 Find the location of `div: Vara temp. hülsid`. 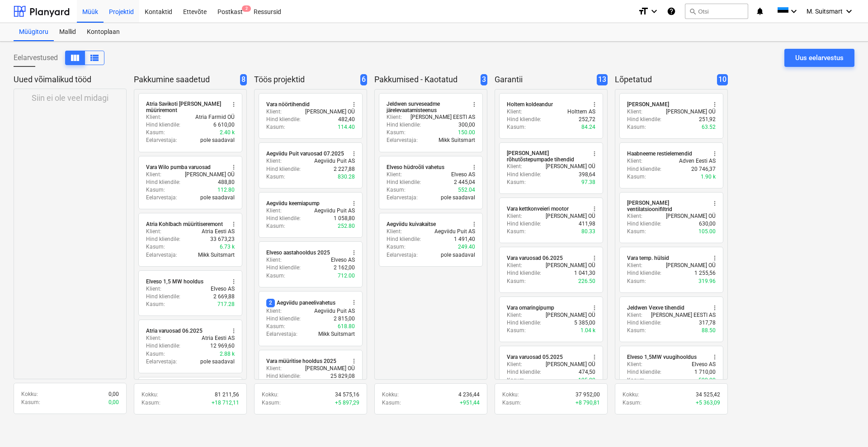

div: Vara temp. hülsid is located at coordinates (648, 258).